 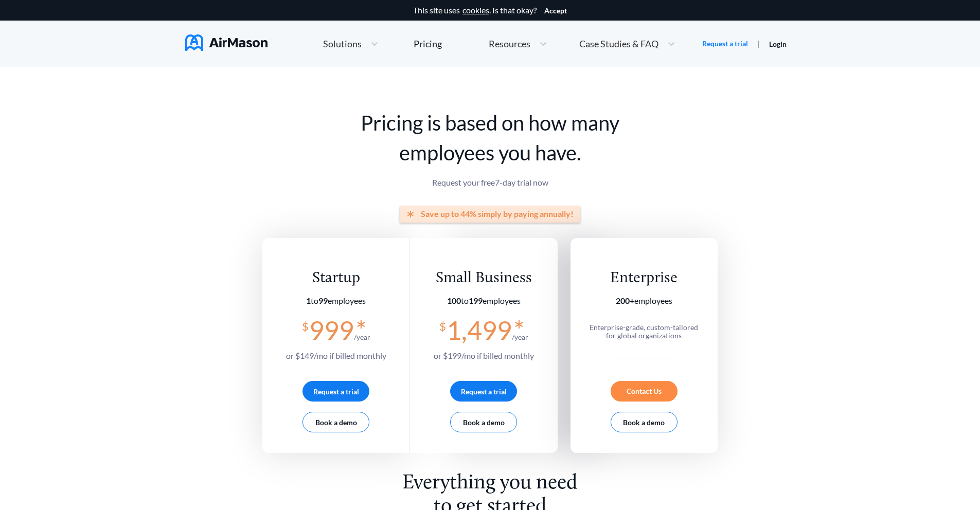 What do you see at coordinates (323, 300) in the screenshot?
I see `b: 99` at bounding box center [323, 300].